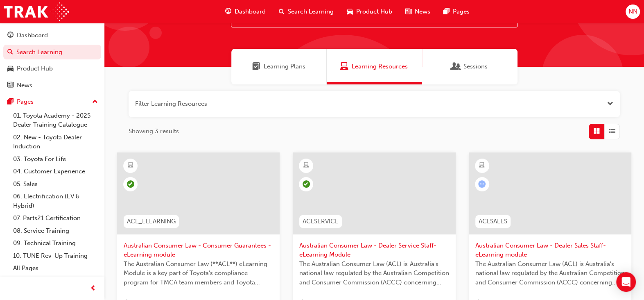 The height and width of the screenshot is (300, 644). I want to click on div: Open Intercom Messenger, so click(626, 282).